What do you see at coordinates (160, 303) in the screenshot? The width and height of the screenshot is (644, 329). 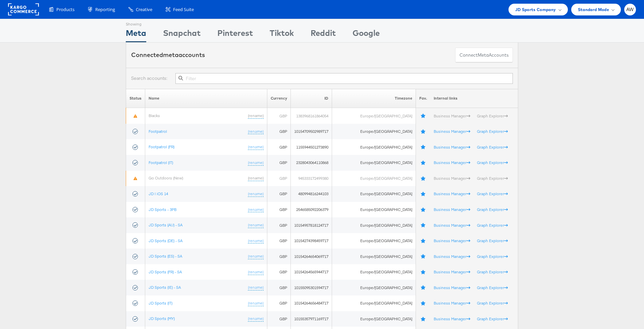 I see `a: JD Sports (IT)` at bounding box center [160, 303].